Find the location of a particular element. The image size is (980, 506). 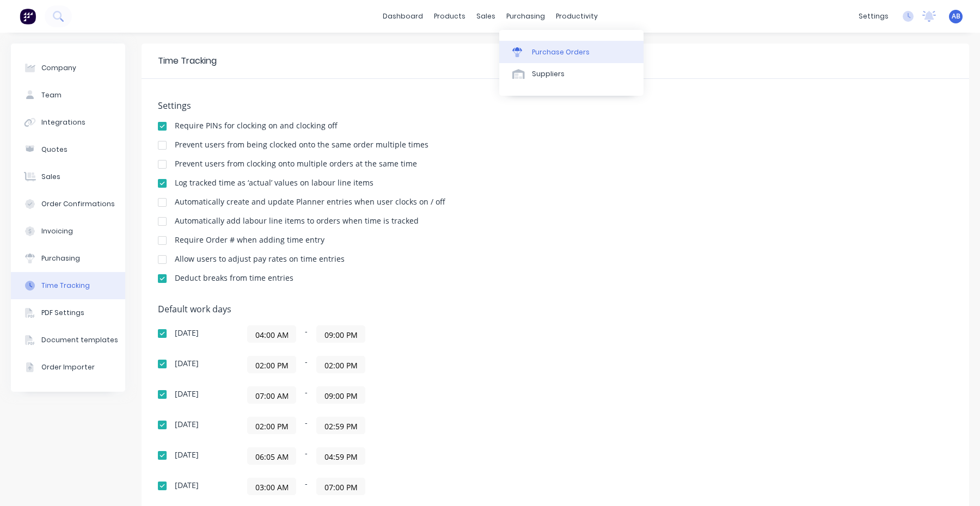

button: Team is located at coordinates (68, 95).